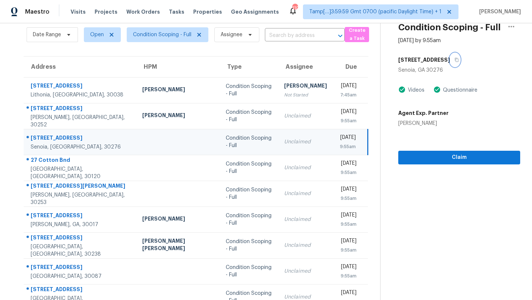  I want to click on th: Assignee, so click(306, 67).